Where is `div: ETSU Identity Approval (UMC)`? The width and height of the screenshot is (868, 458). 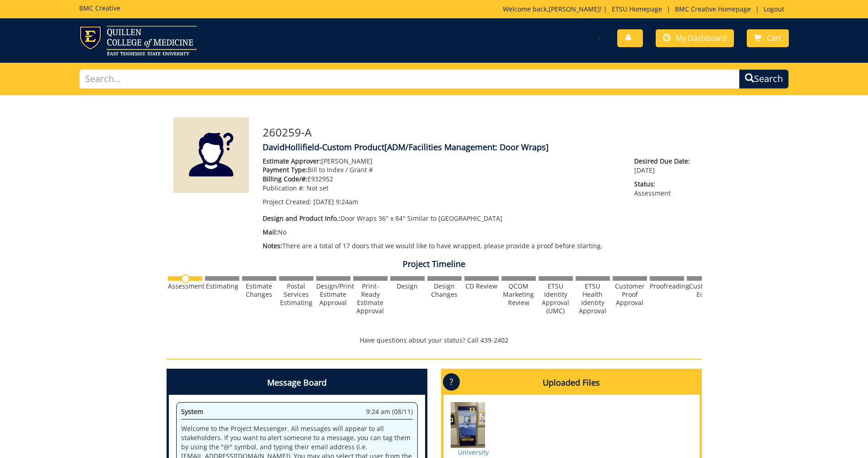 div: ETSU Identity Approval (UMC) is located at coordinates (556, 299).